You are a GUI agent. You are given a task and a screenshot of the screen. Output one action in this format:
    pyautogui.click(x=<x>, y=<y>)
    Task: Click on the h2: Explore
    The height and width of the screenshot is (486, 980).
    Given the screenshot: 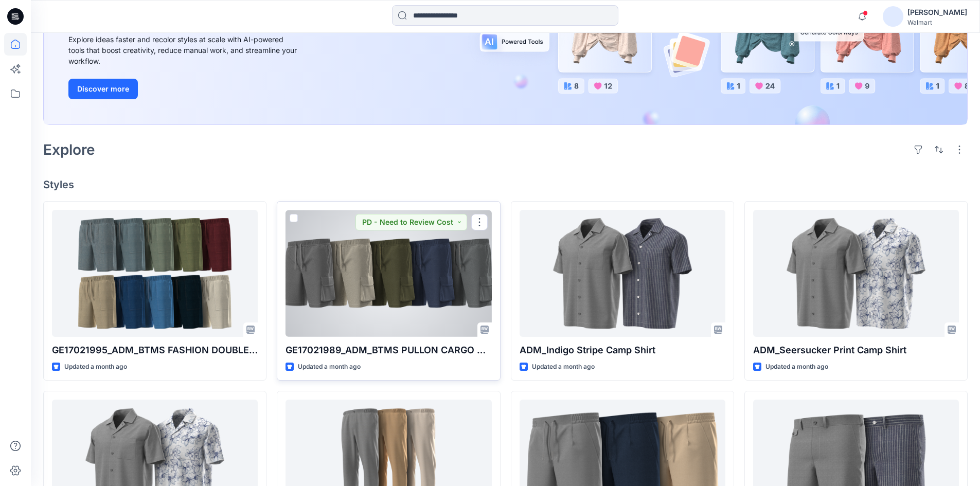 What is the action you would take?
    pyautogui.click(x=69, y=149)
    